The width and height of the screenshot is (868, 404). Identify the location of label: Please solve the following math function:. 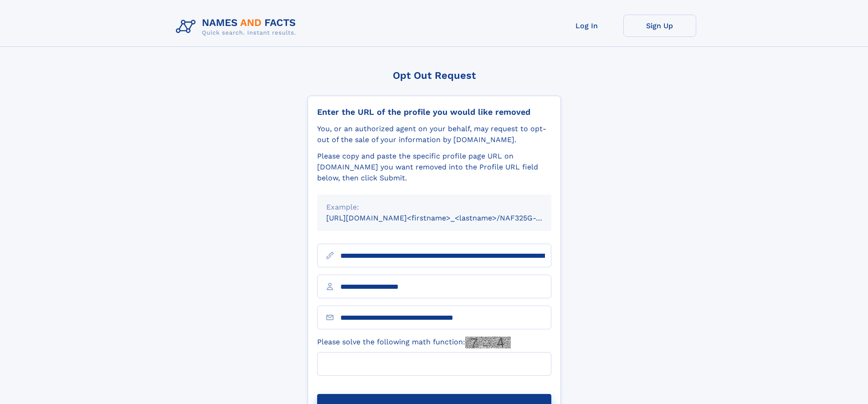
(414, 343).